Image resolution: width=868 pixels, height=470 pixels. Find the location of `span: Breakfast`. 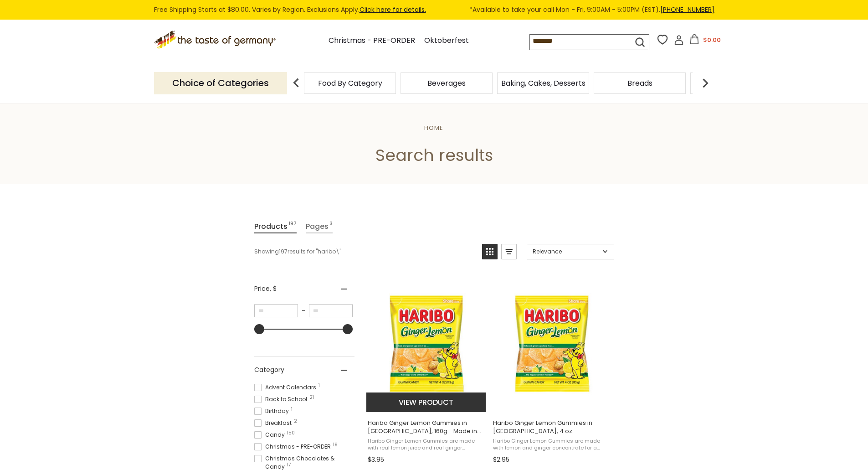

span: Breakfast is located at coordinates (274, 423).